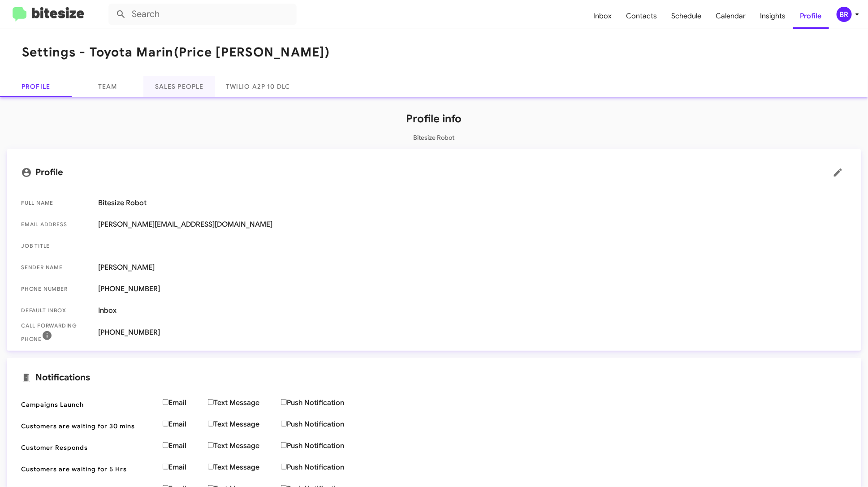 This screenshot has height=487, width=868. What do you see at coordinates (731, 16) in the screenshot?
I see `a: Calendar` at bounding box center [731, 16].